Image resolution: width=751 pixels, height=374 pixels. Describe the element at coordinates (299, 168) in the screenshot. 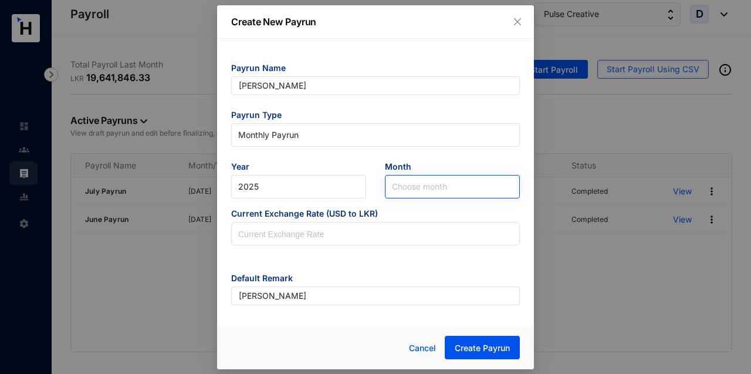

I see `span: Year` at that location.